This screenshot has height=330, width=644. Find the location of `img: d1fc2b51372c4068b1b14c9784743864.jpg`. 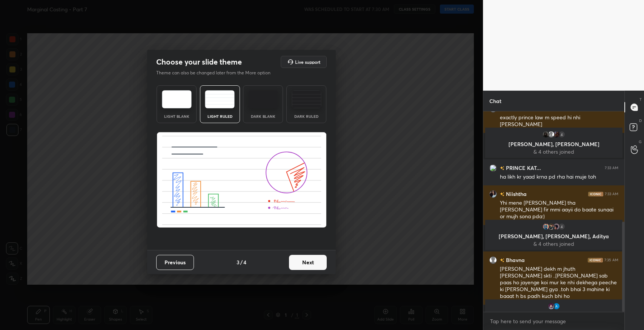

img: d1fc2b51372c4068b1b14c9784743864.jpg is located at coordinates (556, 227).